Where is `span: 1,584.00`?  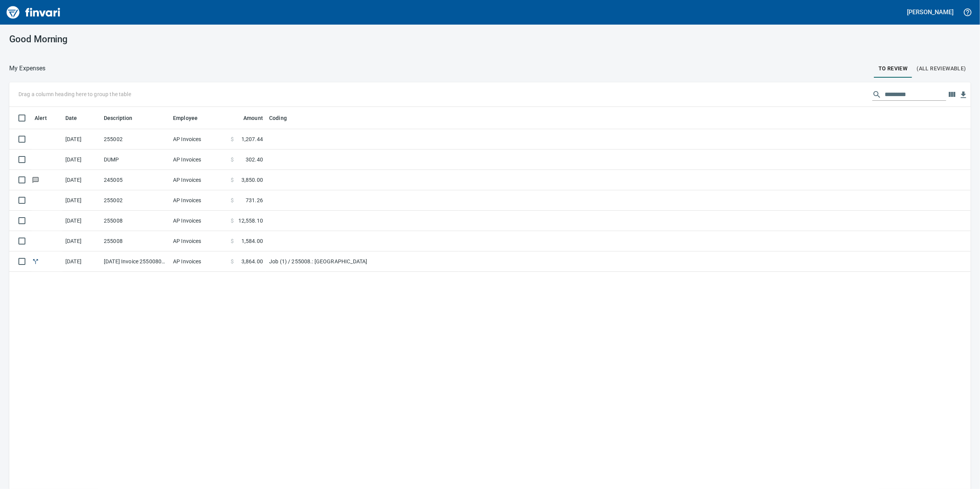
span: 1,584.00 is located at coordinates (252, 241).